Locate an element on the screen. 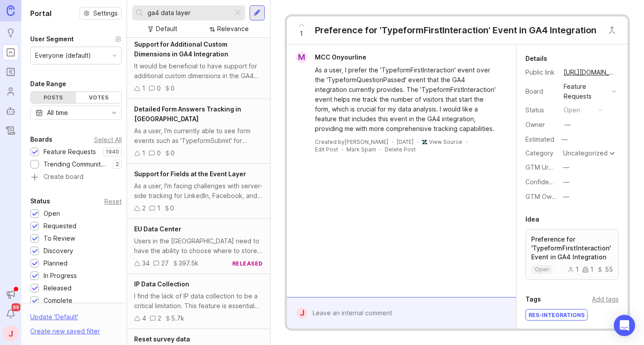 The width and height of the screenshot is (644, 345). div: Board is located at coordinates (541, 91).